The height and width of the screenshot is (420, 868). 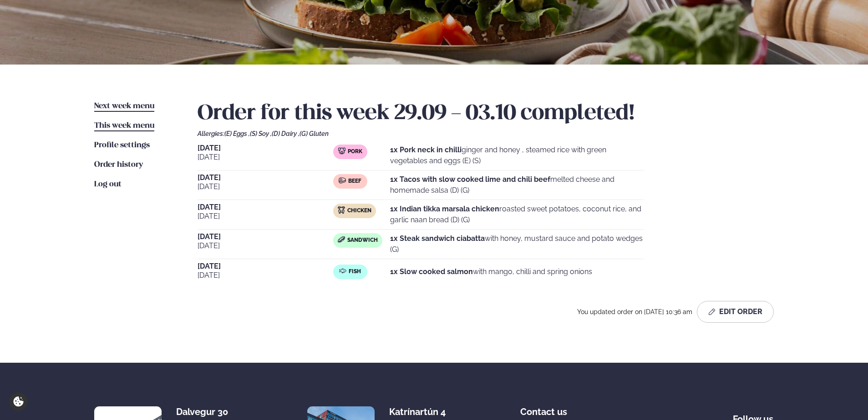 I want to click on img: beef.svg, so click(x=342, y=181).